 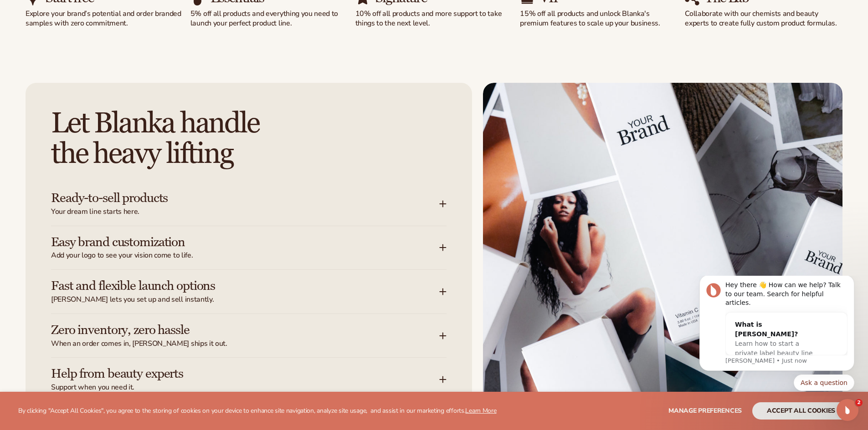 I want to click on h3: Easy brand customization, so click(x=232, y=242).